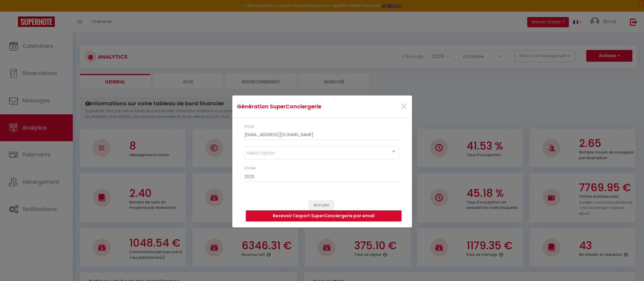 This screenshot has height=281, width=644. What do you see at coordinates (249, 127) in the screenshot?
I see `label: Email` at bounding box center [249, 127].